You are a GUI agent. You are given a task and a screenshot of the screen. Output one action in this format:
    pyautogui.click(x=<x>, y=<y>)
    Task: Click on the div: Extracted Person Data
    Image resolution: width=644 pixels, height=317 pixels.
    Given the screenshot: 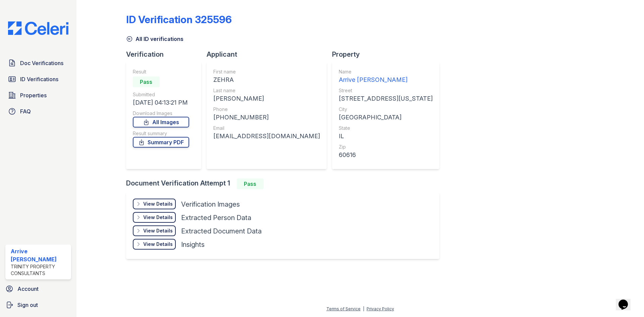 What is the action you would take?
    pyautogui.click(x=216, y=218)
    